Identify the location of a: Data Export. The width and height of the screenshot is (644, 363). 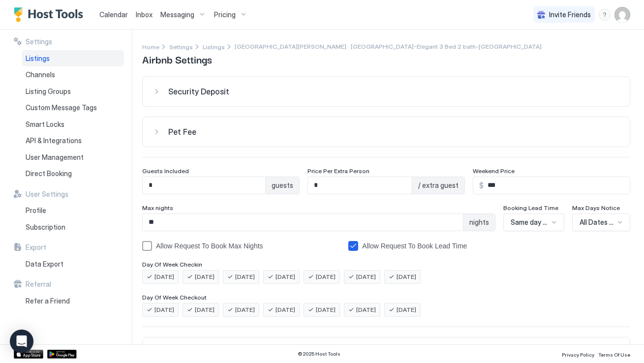
(73, 264).